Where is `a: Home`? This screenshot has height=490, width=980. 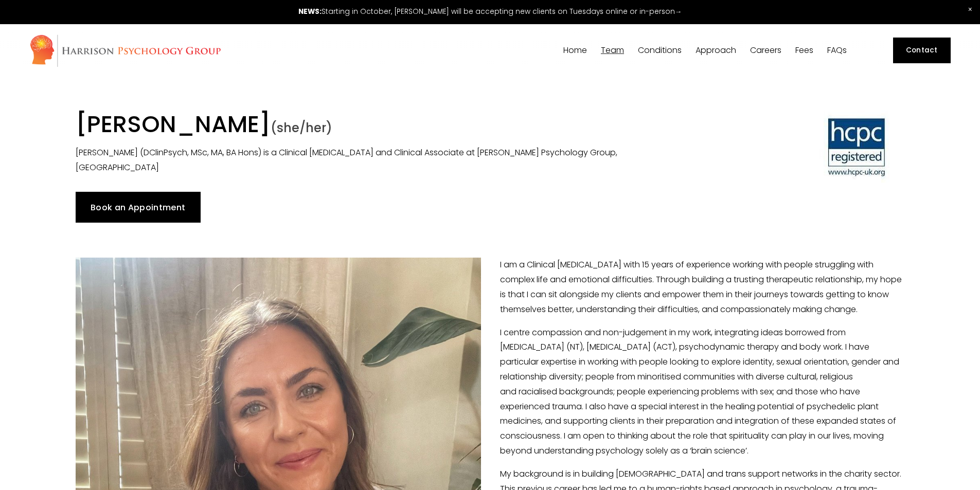
a: Home is located at coordinates (575, 50).